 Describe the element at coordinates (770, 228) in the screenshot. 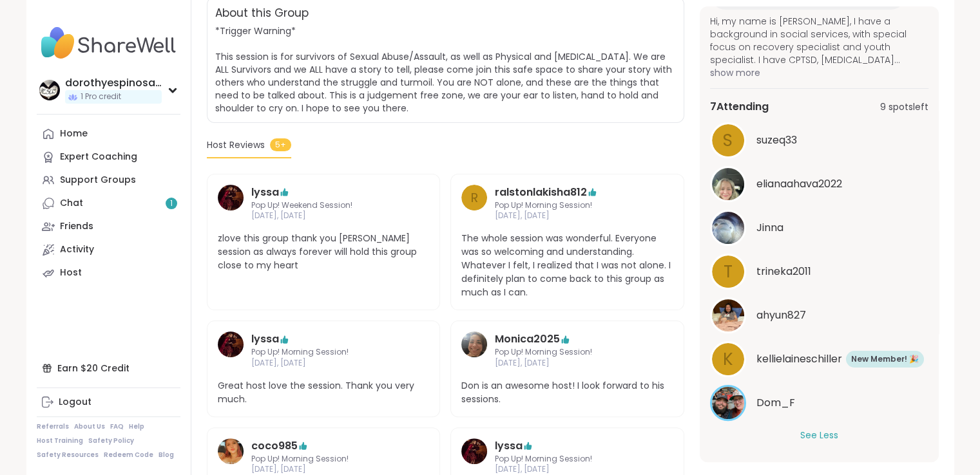

I see `span: Jinna` at that location.